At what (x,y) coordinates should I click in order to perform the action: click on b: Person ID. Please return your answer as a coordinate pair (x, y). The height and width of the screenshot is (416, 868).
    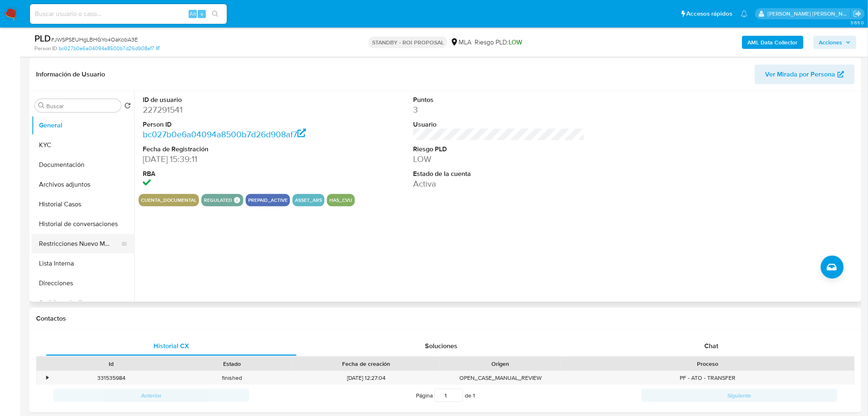
    Looking at the image, I should click on (46, 49).